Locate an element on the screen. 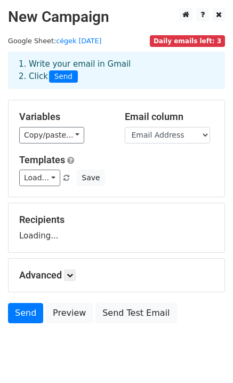 The image size is (233, 383). a: Daily emails left: 3 is located at coordinates (187, 41).